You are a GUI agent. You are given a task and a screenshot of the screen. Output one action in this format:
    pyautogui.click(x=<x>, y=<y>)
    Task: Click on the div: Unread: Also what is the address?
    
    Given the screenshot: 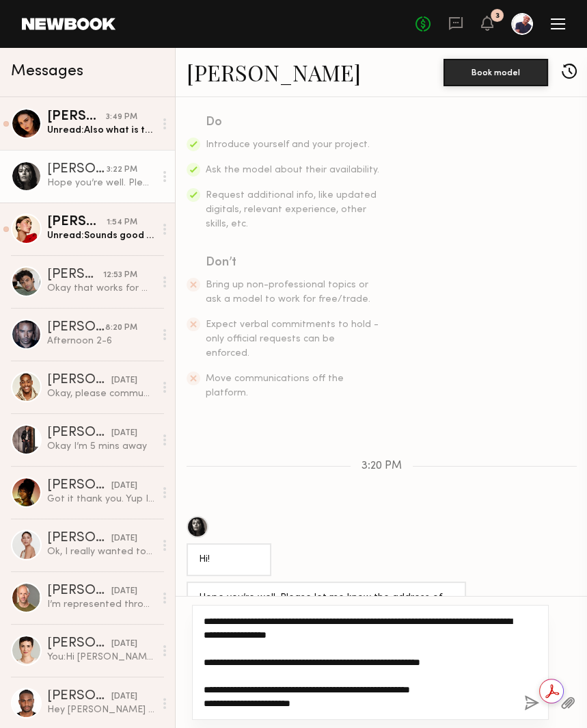 What is the action you would take?
    pyautogui.click(x=100, y=130)
    